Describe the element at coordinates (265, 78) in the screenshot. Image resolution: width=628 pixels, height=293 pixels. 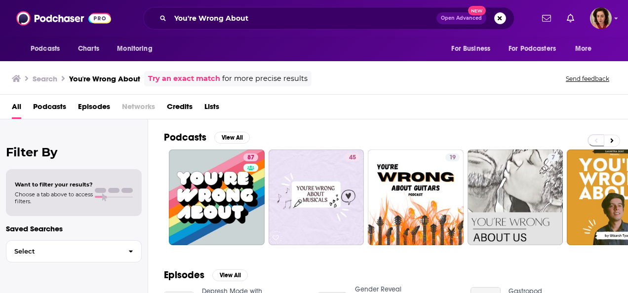
I see `span: for more precise results` at that location.